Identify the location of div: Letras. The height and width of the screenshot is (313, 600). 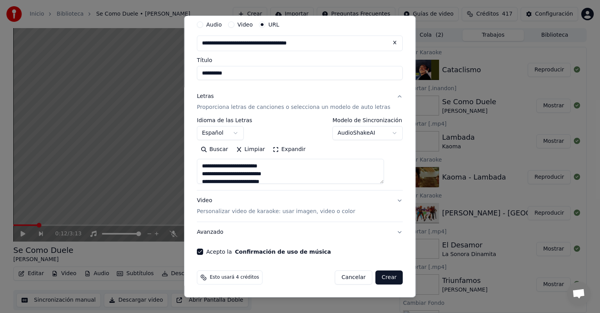
(205, 97).